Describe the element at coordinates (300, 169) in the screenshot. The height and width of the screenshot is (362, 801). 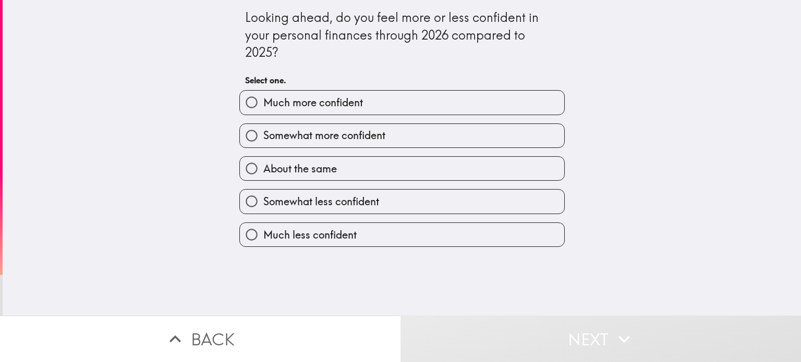
I see `span: About the same` at that location.